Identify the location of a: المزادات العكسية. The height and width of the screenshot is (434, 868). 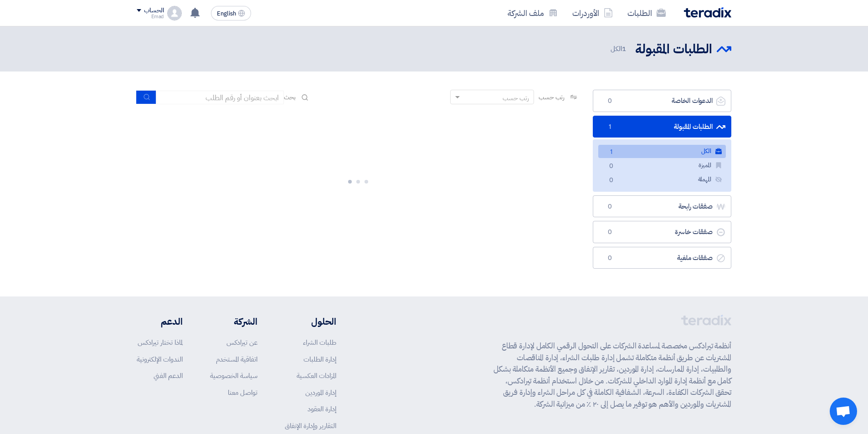
(316, 376).